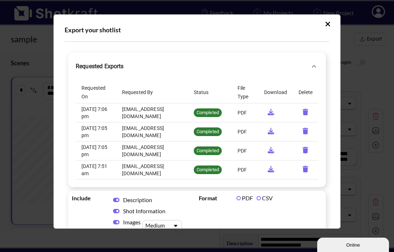 This screenshot has width=394, height=252. Describe the element at coordinates (90, 198) in the screenshot. I see `span: Include` at that location.